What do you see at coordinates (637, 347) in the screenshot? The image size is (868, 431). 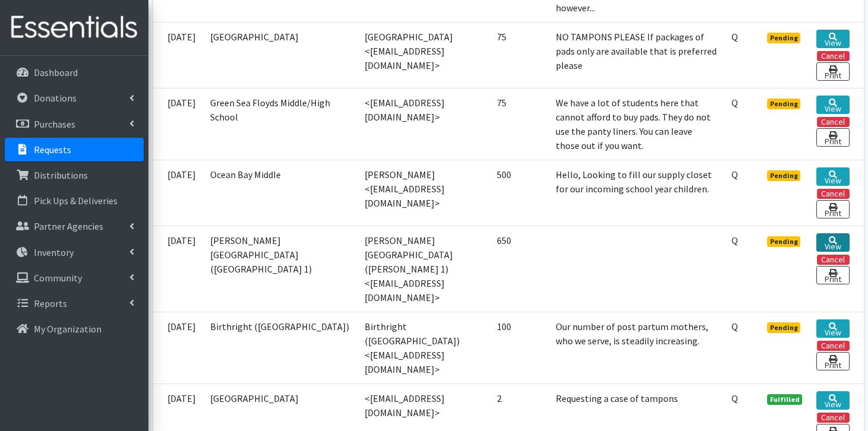 I see `td: Our number of post partum mothers, who we serve, is steadily increasing.` at bounding box center [637, 347].